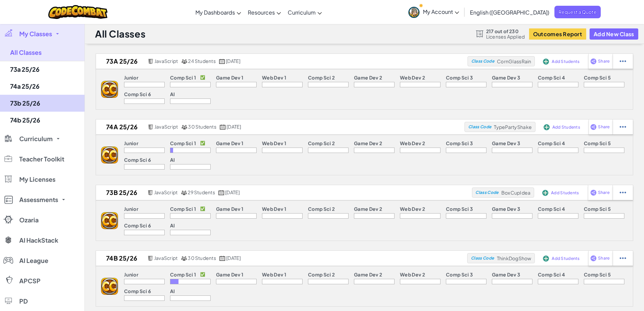 Image resolution: width=644 pixels, height=311 pixels. Describe the element at coordinates (516, 193) in the screenshot. I see `span: BoxCupIdea` at that location.